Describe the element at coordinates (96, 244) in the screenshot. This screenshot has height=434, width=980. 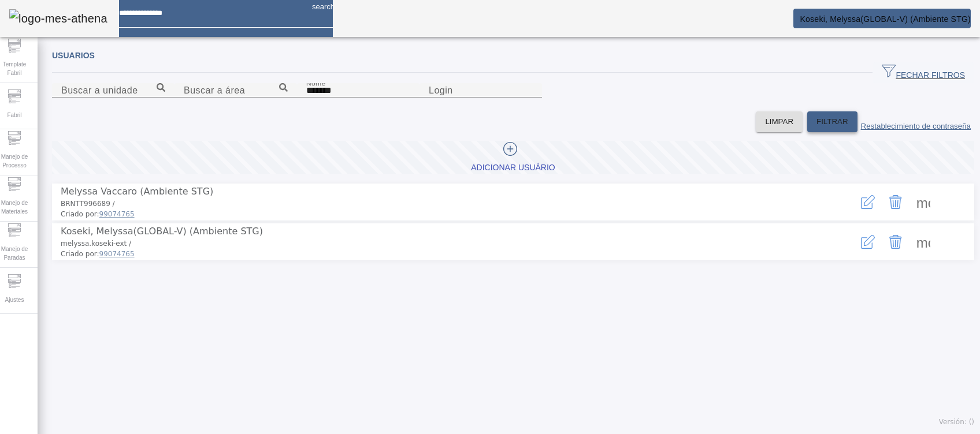
I see `span: melyssa.koseki-ext /` at that location.